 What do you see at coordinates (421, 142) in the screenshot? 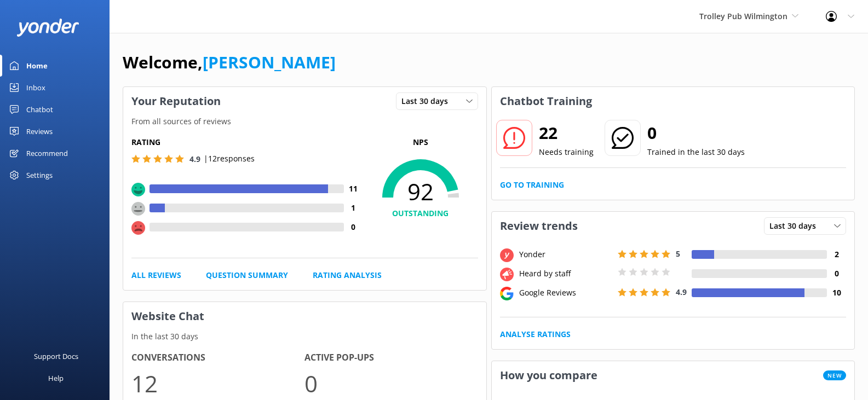
I see `p: NPS` at bounding box center [421, 142].